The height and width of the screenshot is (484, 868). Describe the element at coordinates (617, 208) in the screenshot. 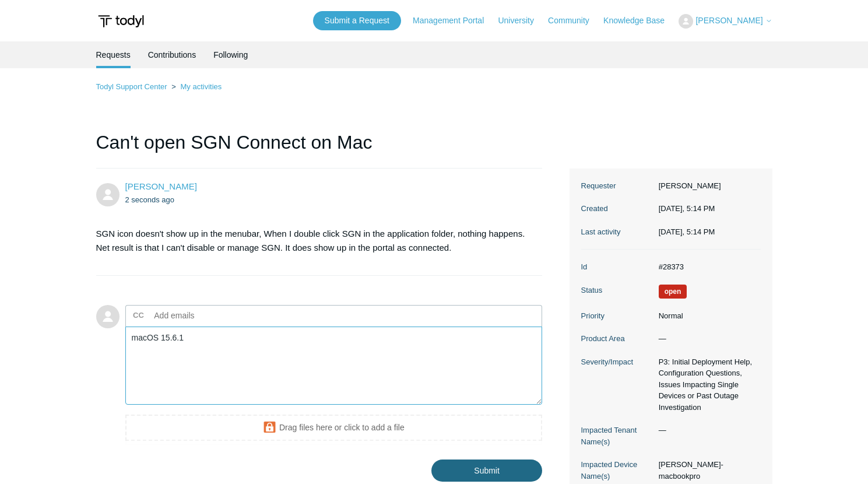

I see `dt: Created` at that location.